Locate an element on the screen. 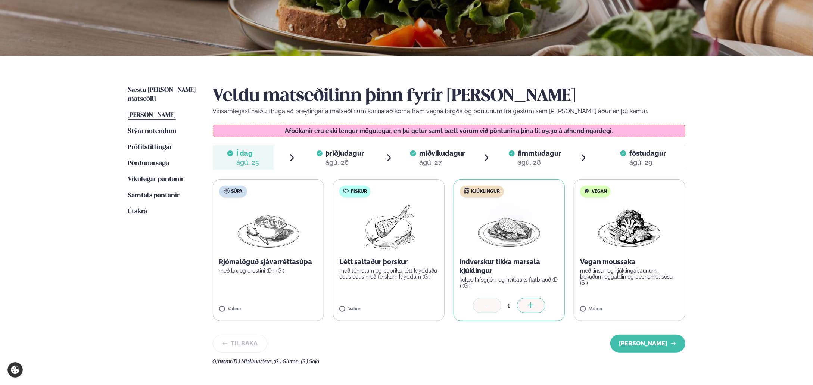 The height and width of the screenshot is (385, 813). a: Samtals pantanir is located at coordinates (154, 196).